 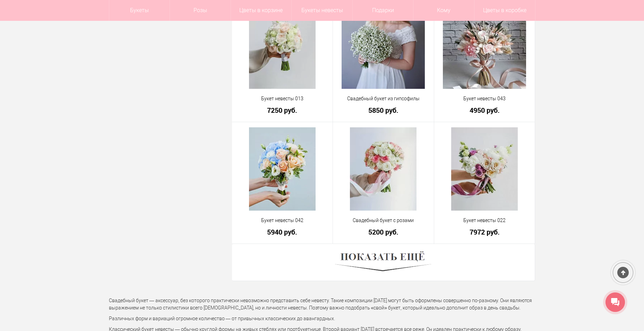 What do you see at coordinates (484, 110) in the screenshot?
I see `a: 4950 руб.` at bounding box center [484, 110].